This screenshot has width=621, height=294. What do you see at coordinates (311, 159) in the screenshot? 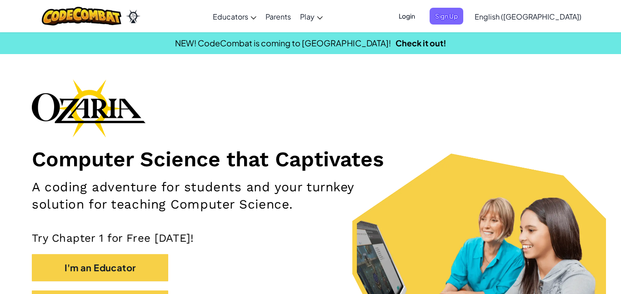
I see `h1: Computer Science that Captivates` at bounding box center [311, 159].